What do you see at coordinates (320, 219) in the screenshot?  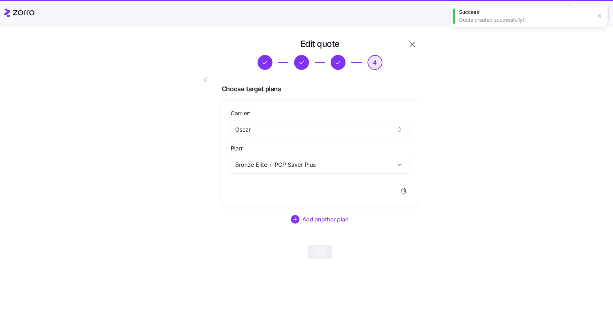 I see `button: Add another plan` at bounding box center [320, 219].